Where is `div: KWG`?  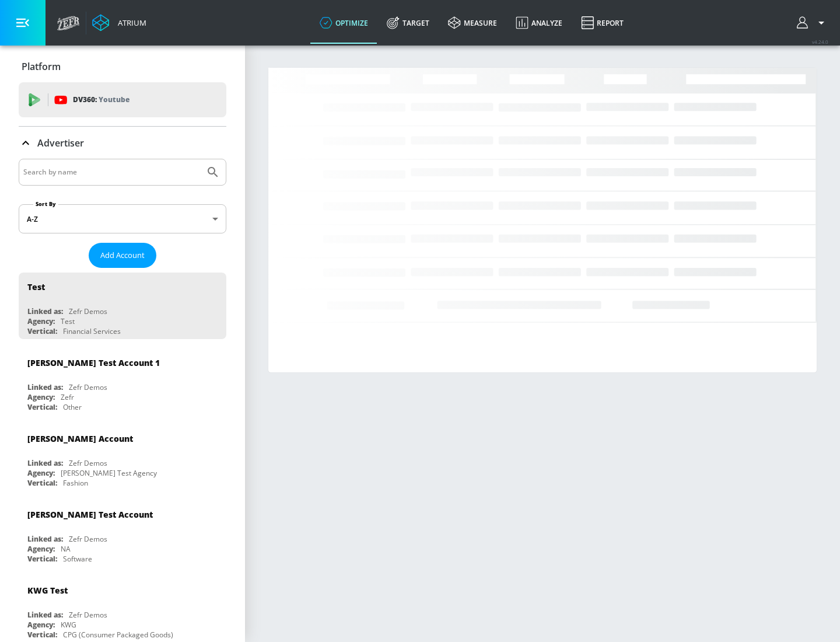
div: KWG is located at coordinates (68, 625).